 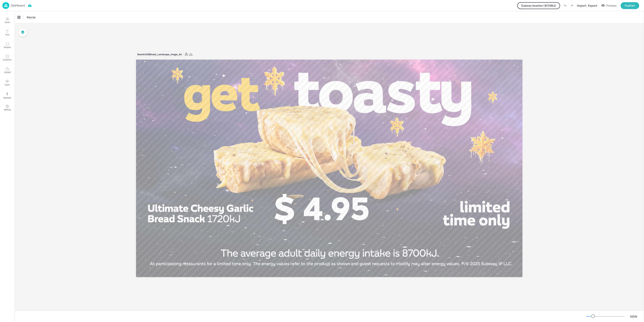 I want to click on button: Subway location (#31864), so click(x=538, y=6).